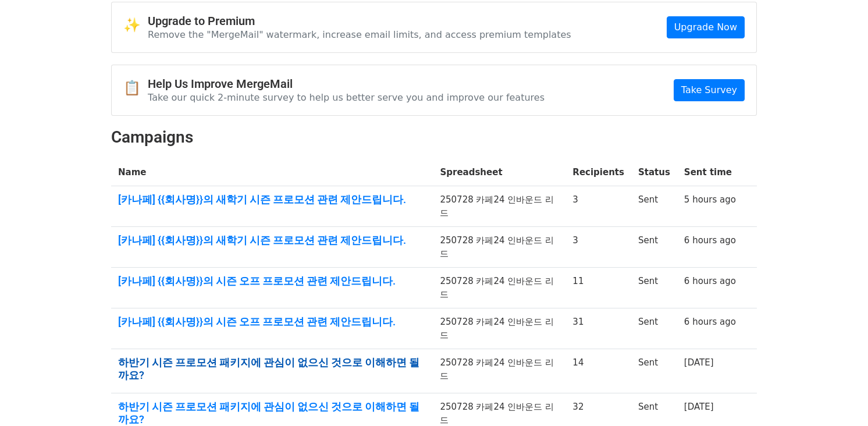 The height and width of the screenshot is (426, 868). I want to click on p: Remove the "MergeMail" watermark, increase email limits, and access premium templates, so click(360, 34).